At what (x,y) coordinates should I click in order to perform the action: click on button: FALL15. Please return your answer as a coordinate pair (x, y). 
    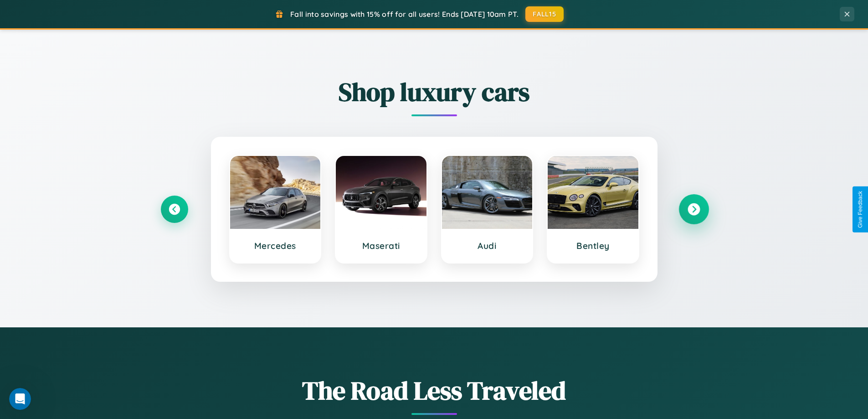
    Looking at the image, I should click on (545, 14).